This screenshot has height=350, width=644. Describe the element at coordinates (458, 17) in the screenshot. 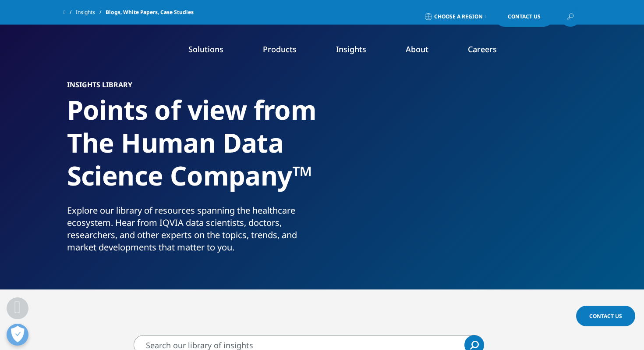

I see `span: Choose a Region` at that location.